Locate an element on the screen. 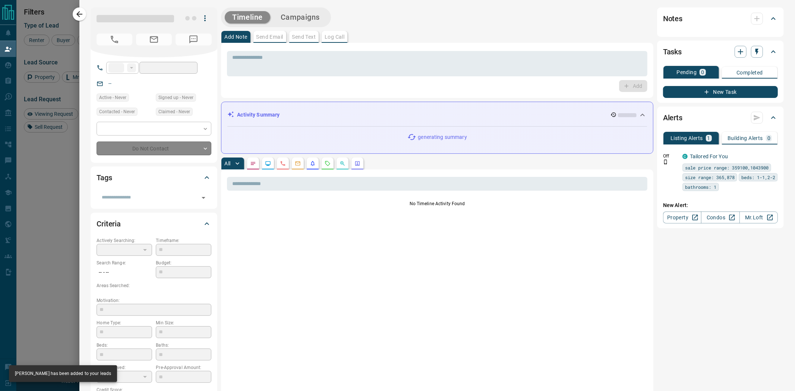  h2: Notes is located at coordinates (673, 19).